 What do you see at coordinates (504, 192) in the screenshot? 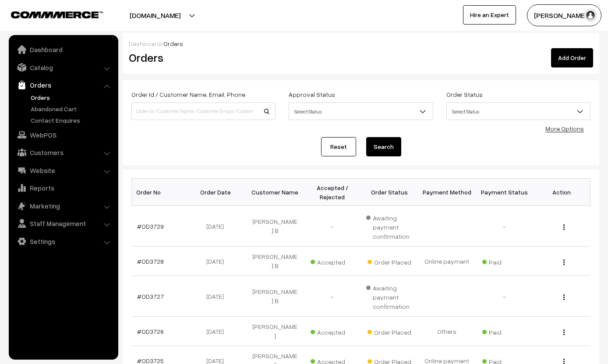
I see `th: Payment Status` at bounding box center [504, 192].